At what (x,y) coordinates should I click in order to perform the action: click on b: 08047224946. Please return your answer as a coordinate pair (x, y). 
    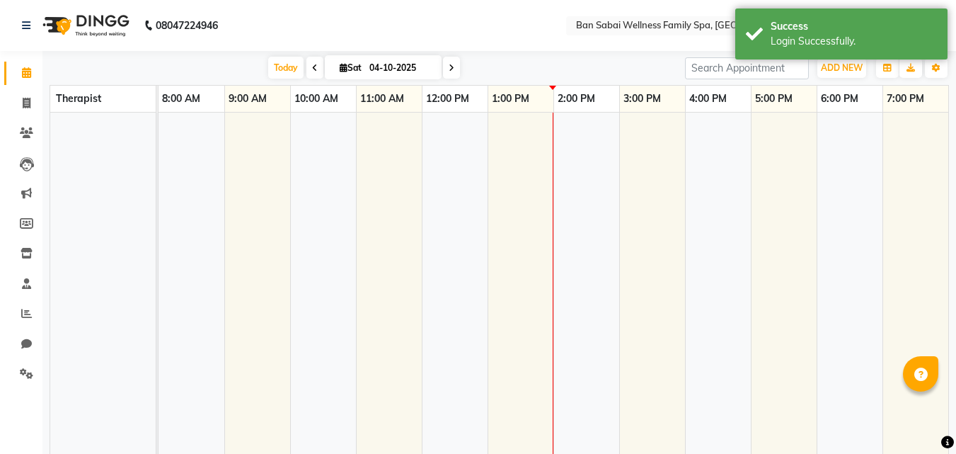
    Looking at the image, I should click on (187, 25).